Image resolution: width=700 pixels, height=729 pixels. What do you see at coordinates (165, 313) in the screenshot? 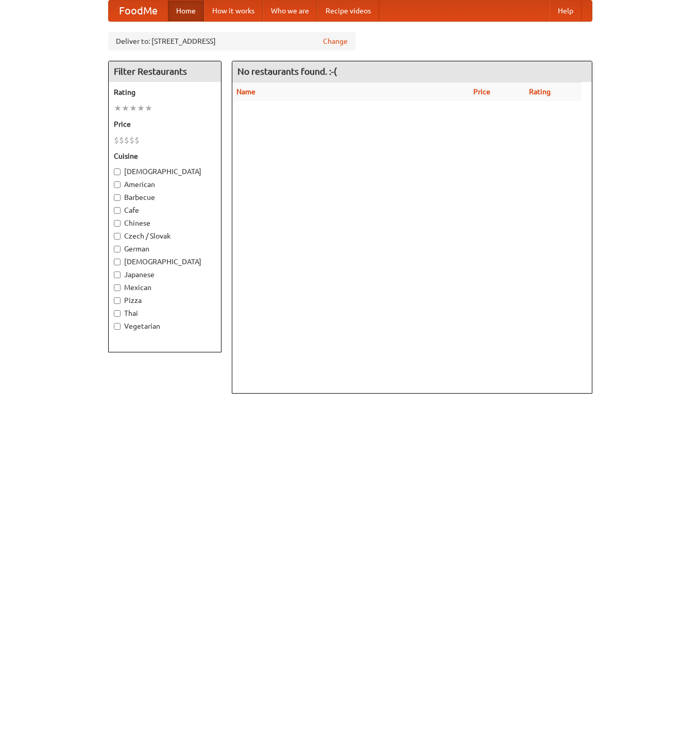
I see `label: Thai` at bounding box center [165, 313].